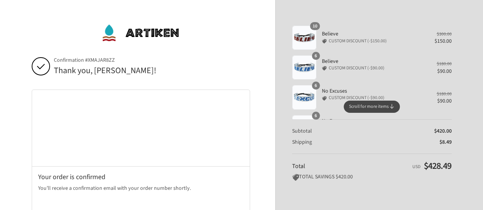 This screenshot has height=210, width=483. I want to click on span: Shipping, so click(302, 142).